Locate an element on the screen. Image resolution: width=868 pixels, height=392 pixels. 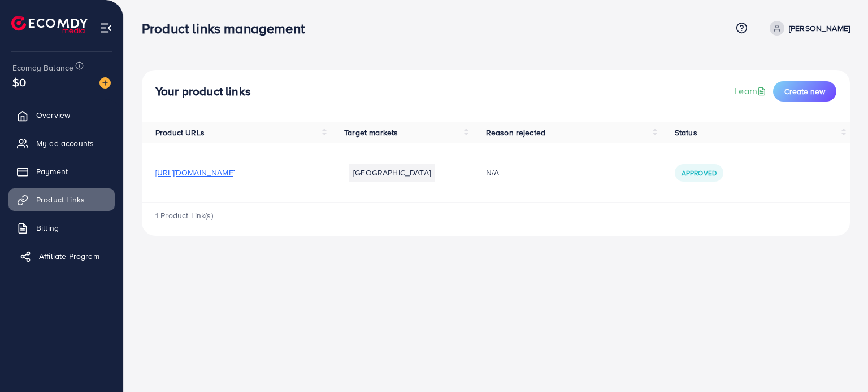
a: logo is located at coordinates (49, 24).